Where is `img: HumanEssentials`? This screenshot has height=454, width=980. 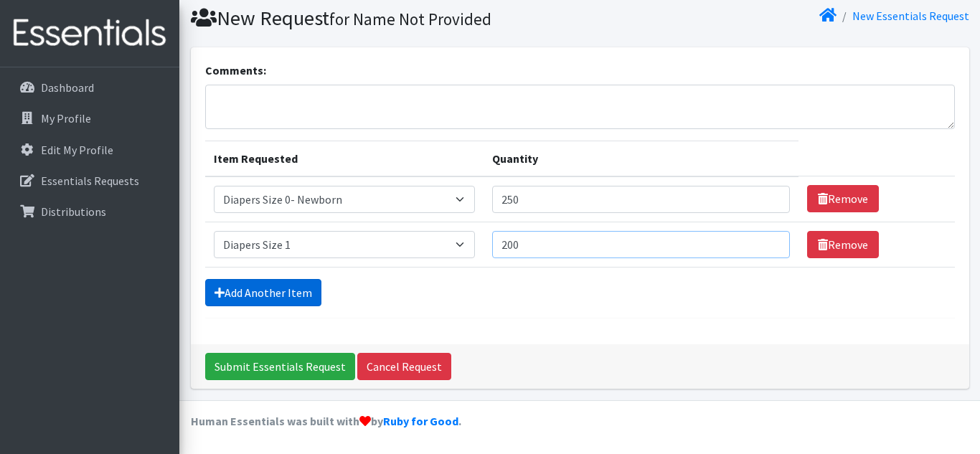
img: HumanEssentials is located at coordinates (89, 33).